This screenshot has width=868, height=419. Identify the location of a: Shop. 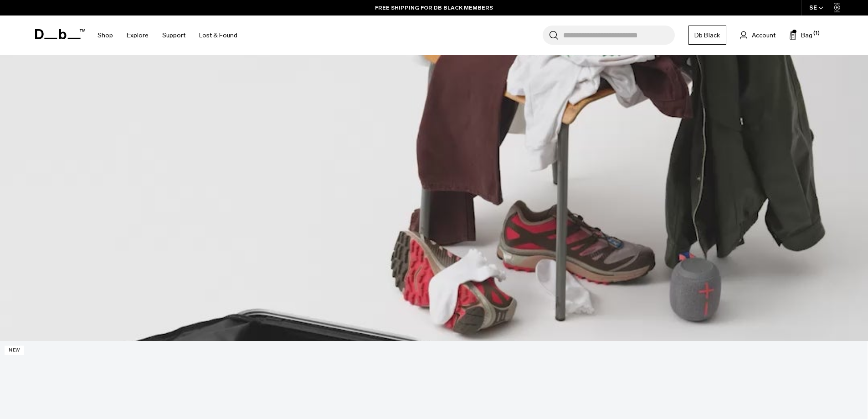
(105, 35).